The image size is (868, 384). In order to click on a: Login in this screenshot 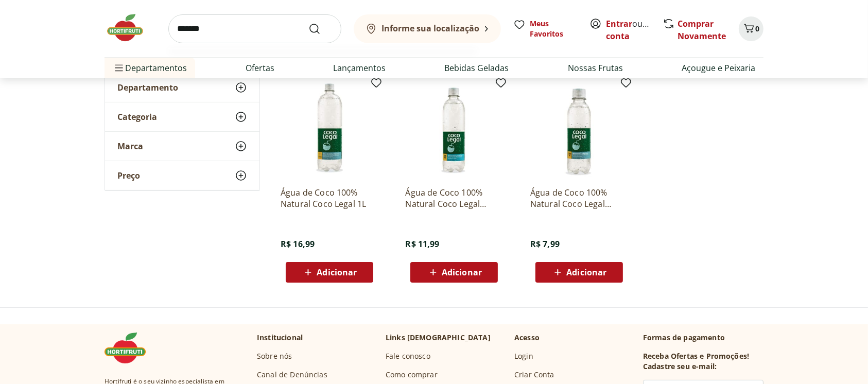, I will do `click(523, 356)`.